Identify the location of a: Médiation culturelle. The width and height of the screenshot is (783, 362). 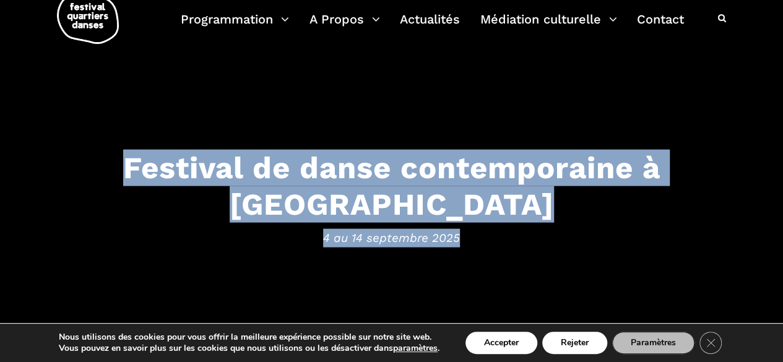
(548, 19).